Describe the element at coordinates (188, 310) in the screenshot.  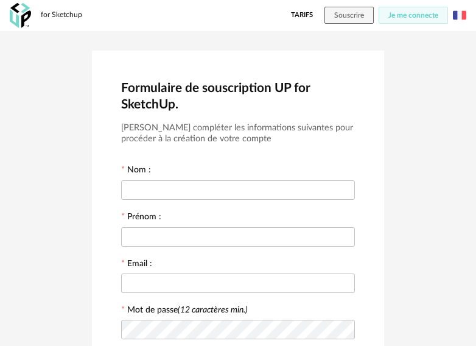
I see `label: Mot de passe` at that location.